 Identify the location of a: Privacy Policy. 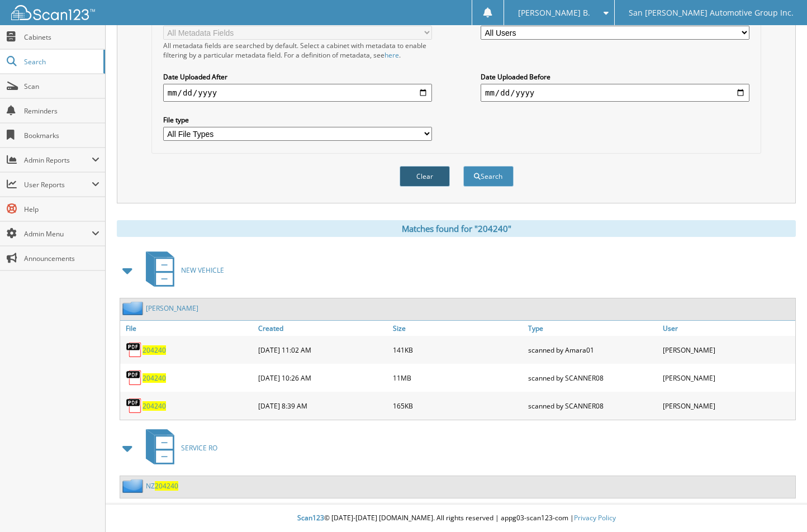
(594, 517).